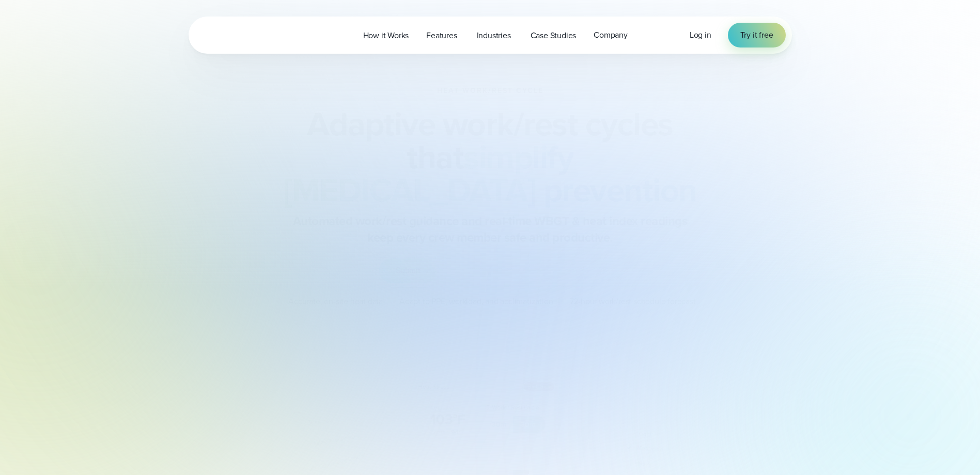 The height and width of the screenshot is (475, 980). Describe the element at coordinates (494, 36) in the screenshot. I see `span: Industries` at that location.